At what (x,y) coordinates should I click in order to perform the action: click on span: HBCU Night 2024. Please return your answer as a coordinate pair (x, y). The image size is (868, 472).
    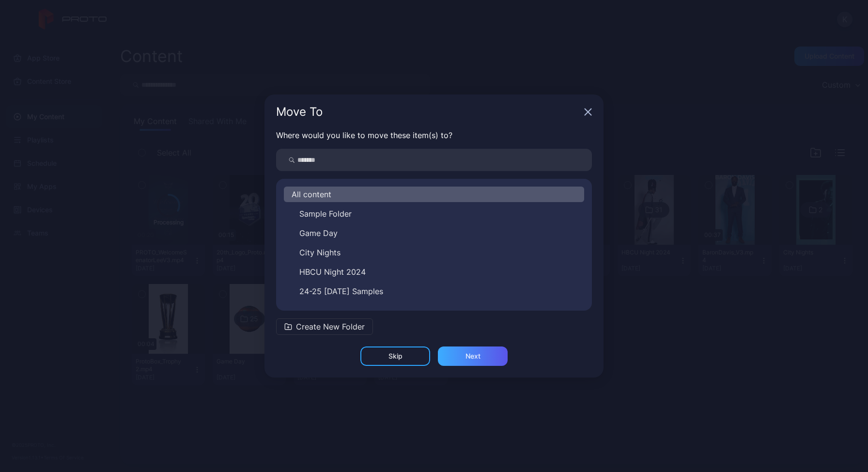
    Looking at the image, I should click on (332, 272).